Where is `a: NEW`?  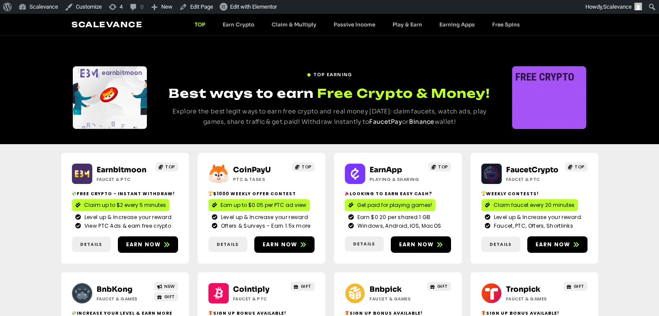 a: NEW is located at coordinates (166, 286).